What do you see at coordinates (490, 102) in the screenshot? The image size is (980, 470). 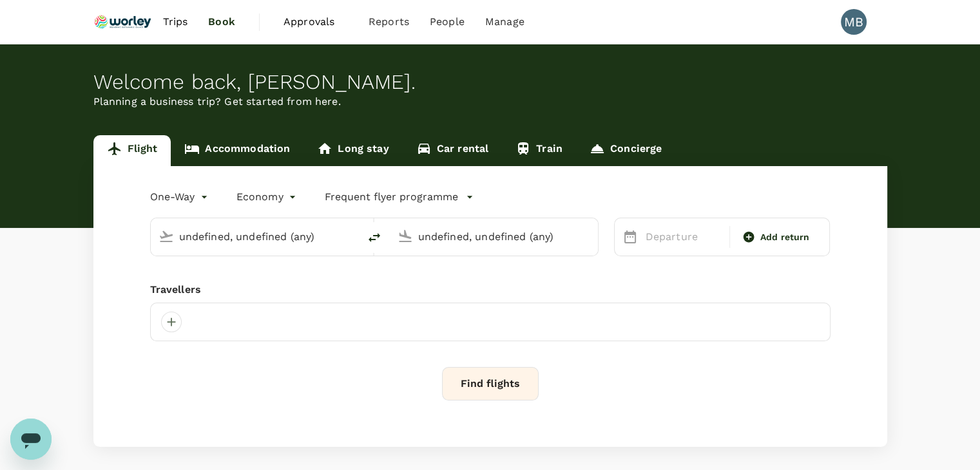 I see `p: Planning a business trip? Get started from here.` at bounding box center [490, 102].